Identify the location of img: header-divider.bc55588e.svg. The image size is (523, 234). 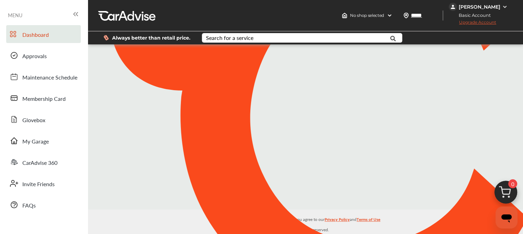
(443, 15).